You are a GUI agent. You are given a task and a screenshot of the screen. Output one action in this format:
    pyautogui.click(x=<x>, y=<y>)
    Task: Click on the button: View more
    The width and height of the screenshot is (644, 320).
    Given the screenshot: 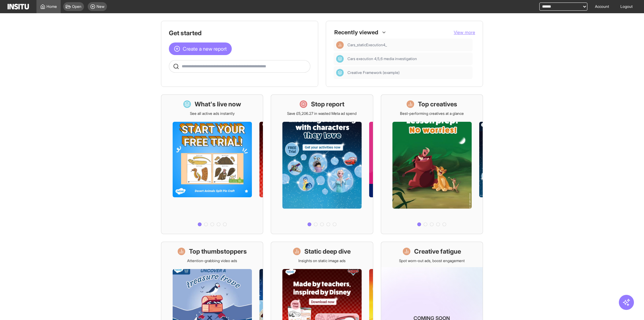 What is the action you would take?
    pyautogui.click(x=465, y=32)
    